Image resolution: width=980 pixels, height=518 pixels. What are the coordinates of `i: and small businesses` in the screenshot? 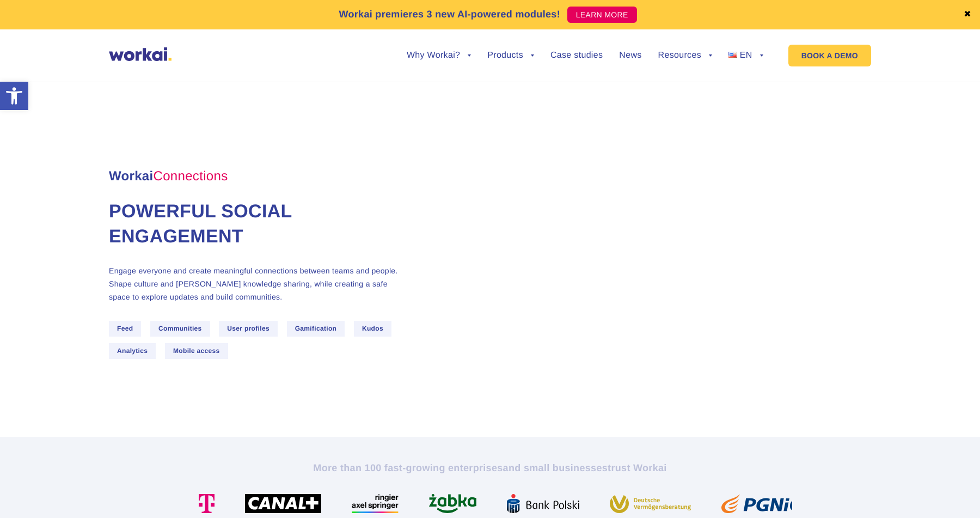 It's located at (555, 468).